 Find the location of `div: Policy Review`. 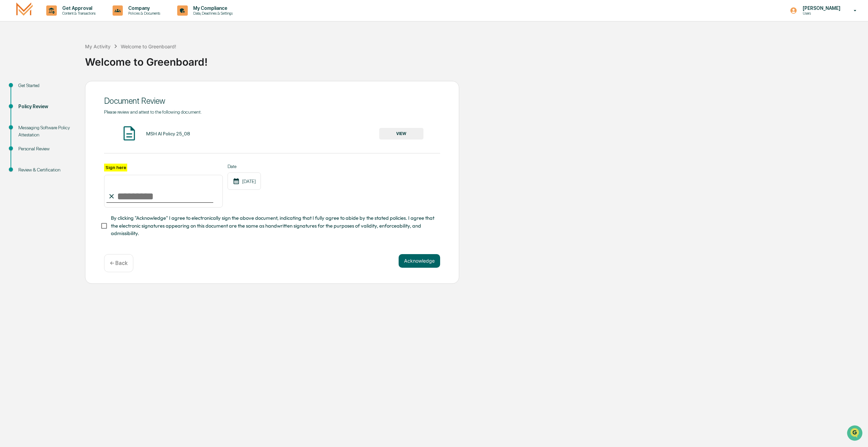

div: Policy Review is located at coordinates (46, 106).